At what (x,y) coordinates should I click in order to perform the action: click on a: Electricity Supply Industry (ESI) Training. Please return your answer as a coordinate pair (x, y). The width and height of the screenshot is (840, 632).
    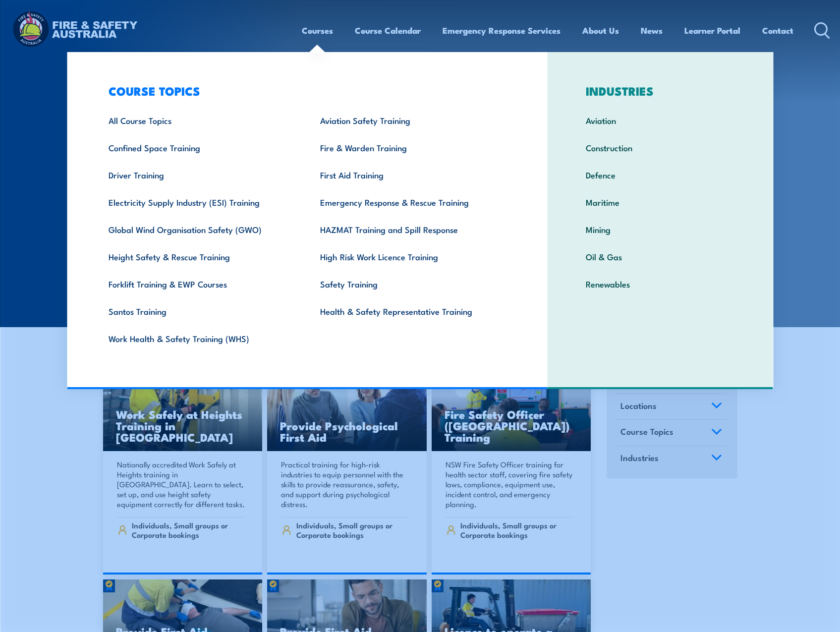
    Looking at the image, I should click on (199, 202).